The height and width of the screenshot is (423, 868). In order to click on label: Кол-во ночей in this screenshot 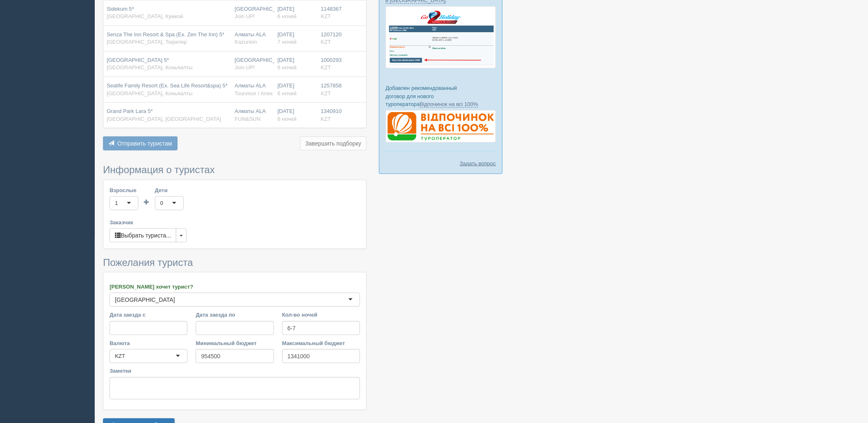, I will do `click(321, 314)`.